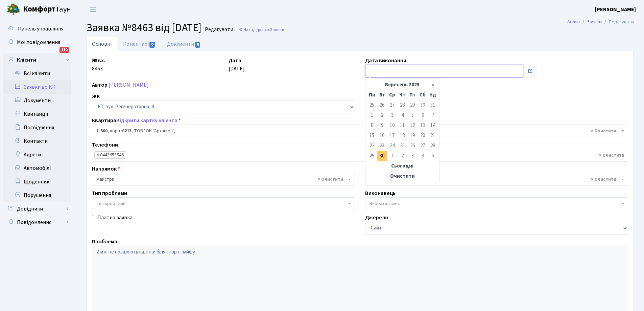 The width and height of the screenshot is (644, 311). I want to click on b: 0213, so click(127, 131).